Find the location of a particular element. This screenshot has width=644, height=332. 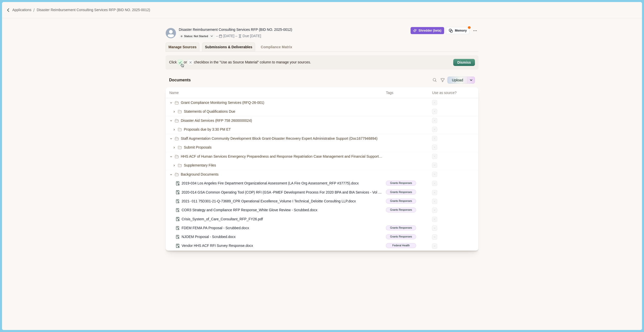

span: Click is located at coordinates (173, 62).